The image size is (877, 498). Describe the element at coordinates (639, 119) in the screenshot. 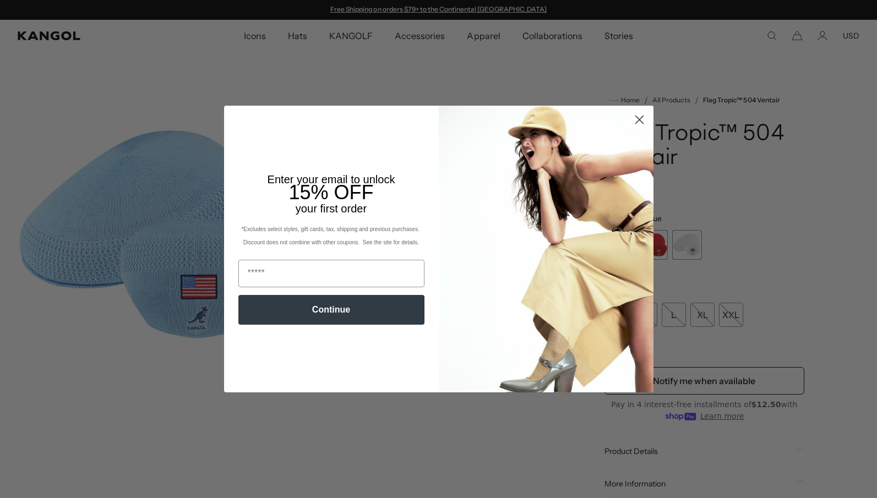

I see `button: Close dialog` at that location.